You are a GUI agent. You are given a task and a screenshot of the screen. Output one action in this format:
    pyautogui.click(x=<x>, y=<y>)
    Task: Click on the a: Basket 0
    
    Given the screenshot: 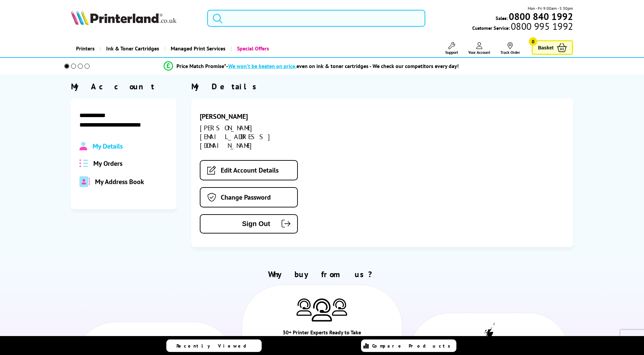 What is the action you would take?
    pyautogui.click(x=552, y=47)
    